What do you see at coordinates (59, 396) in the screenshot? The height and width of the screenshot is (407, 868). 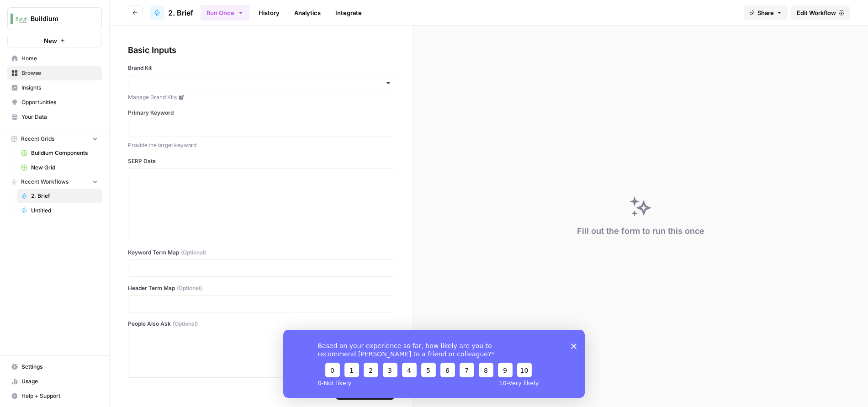 I see `span: Help + Support` at bounding box center [59, 396].